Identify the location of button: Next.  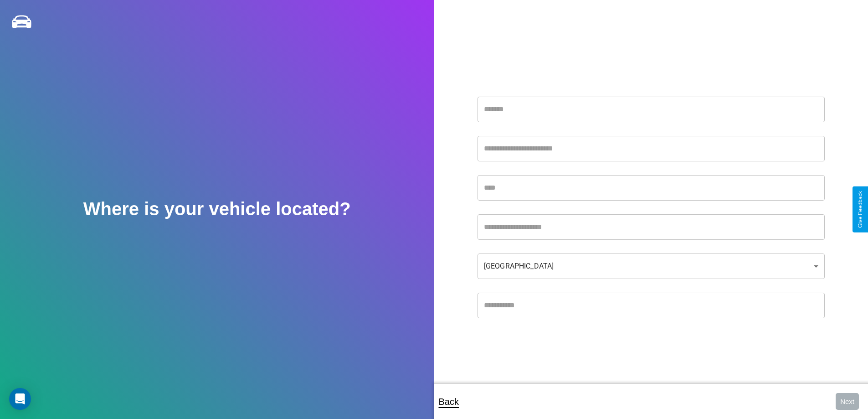
(848, 401).